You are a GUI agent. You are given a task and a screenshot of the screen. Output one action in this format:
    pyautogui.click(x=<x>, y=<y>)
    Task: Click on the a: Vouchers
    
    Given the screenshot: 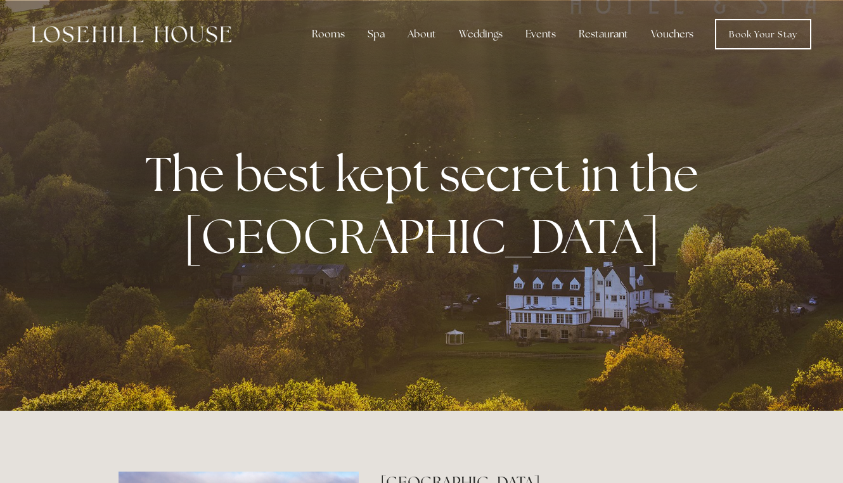 What is the action you would take?
    pyautogui.click(x=672, y=34)
    